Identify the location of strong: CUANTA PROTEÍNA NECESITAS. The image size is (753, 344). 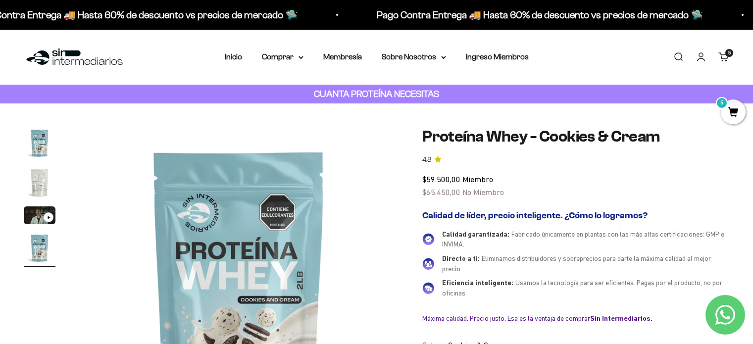
(376, 94).